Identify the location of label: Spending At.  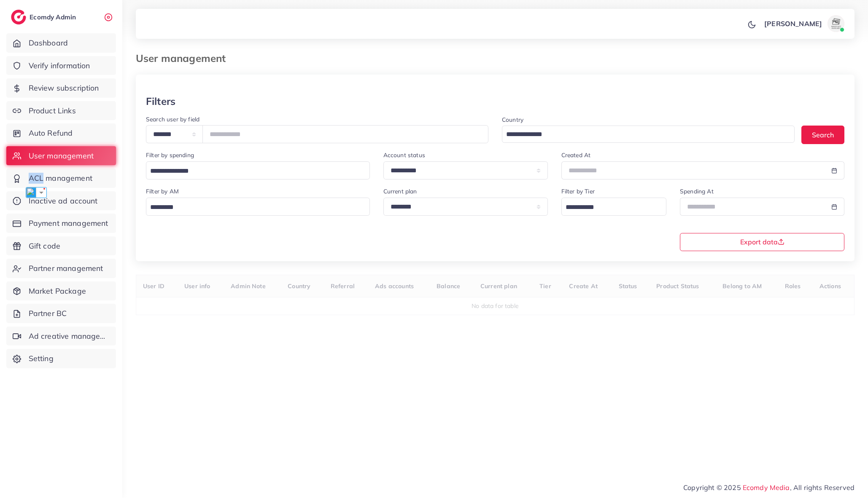
(696, 191).